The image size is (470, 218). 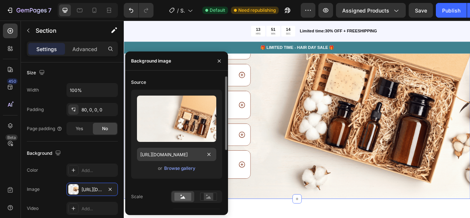 I want to click on div: Beta, so click(x=11, y=137).